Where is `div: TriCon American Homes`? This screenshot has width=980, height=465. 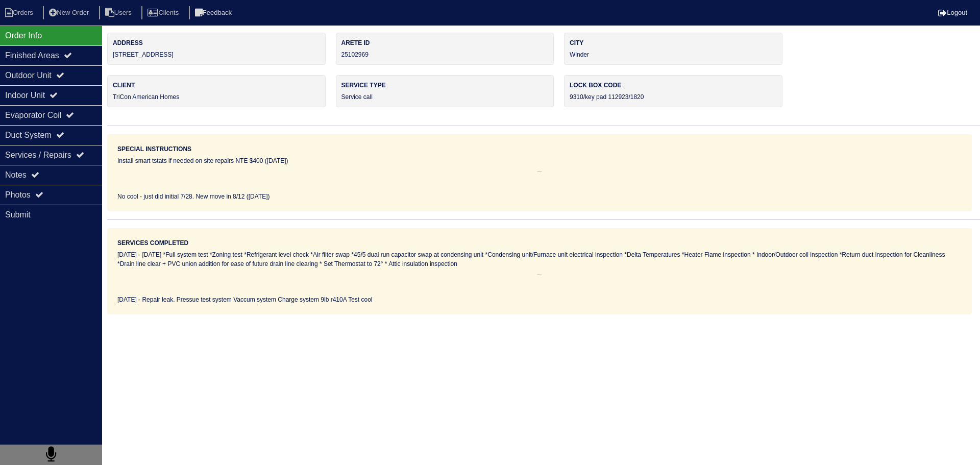 div: TriCon American Homes is located at coordinates (216, 91).